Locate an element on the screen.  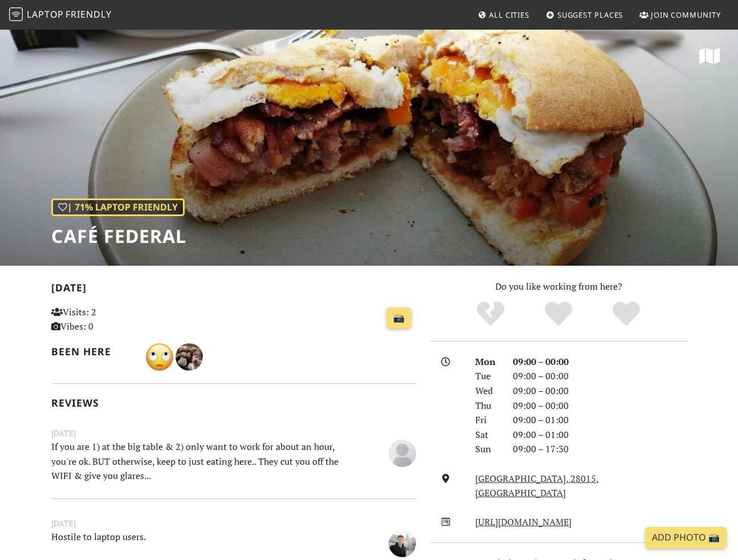
div: Tue is located at coordinates (487, 376).